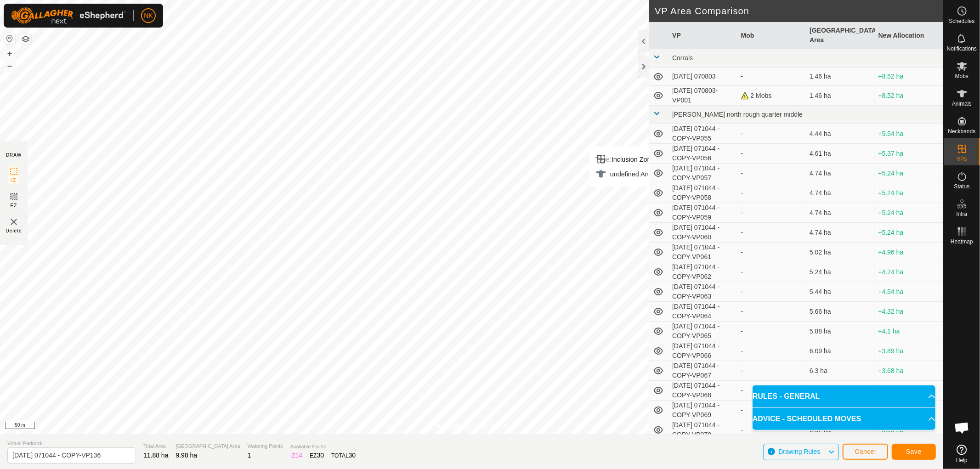  What do you see at coordinates (840, 391) in the screenshot?
I see `td: 6.07 ha` at bounding box center [840, 391].